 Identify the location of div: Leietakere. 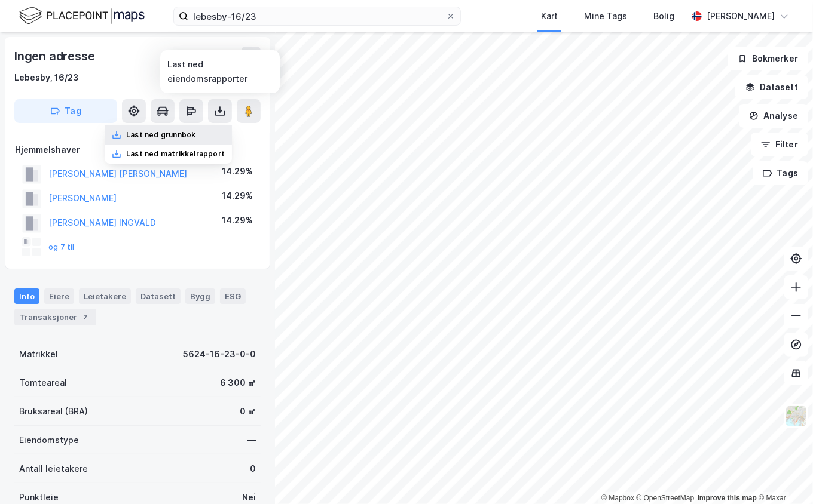
(105, 296).